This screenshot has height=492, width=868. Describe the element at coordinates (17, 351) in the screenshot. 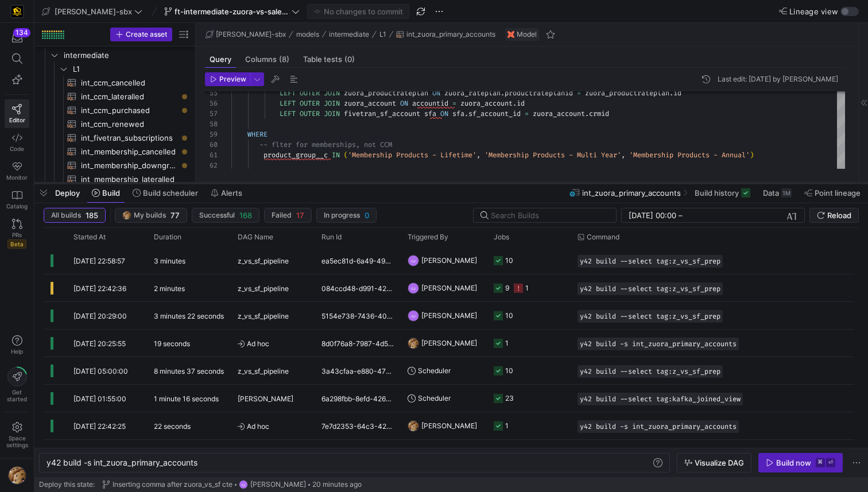

I see `span: Help` at that location.